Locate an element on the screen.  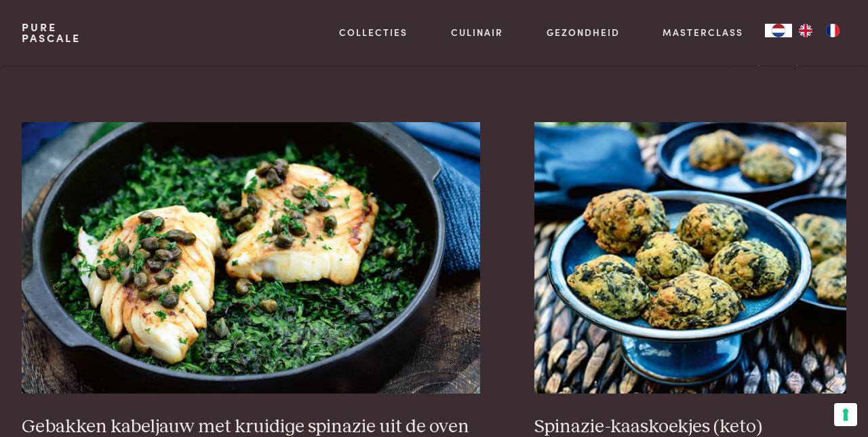
a: Collecties is located at coordinates (373, 31).